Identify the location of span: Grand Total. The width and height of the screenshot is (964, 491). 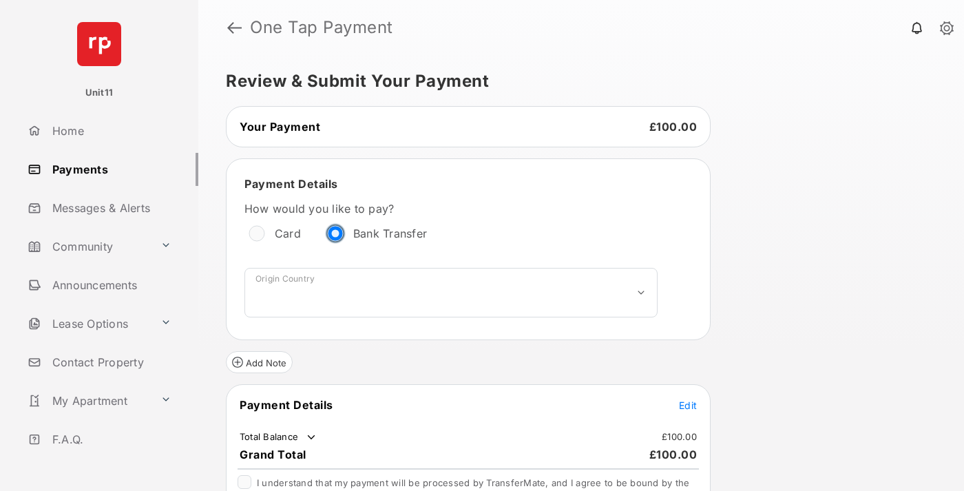
(273, 455).